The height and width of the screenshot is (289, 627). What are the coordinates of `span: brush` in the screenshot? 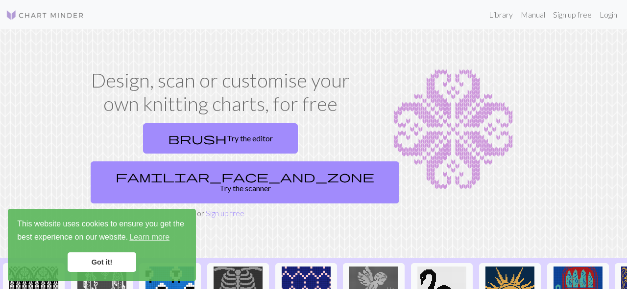 It's located at (197, 139).